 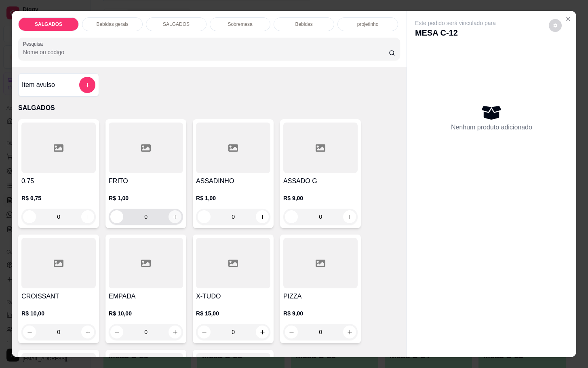 I want to click on h4: ASSADO G, so click(x=320, y=181).